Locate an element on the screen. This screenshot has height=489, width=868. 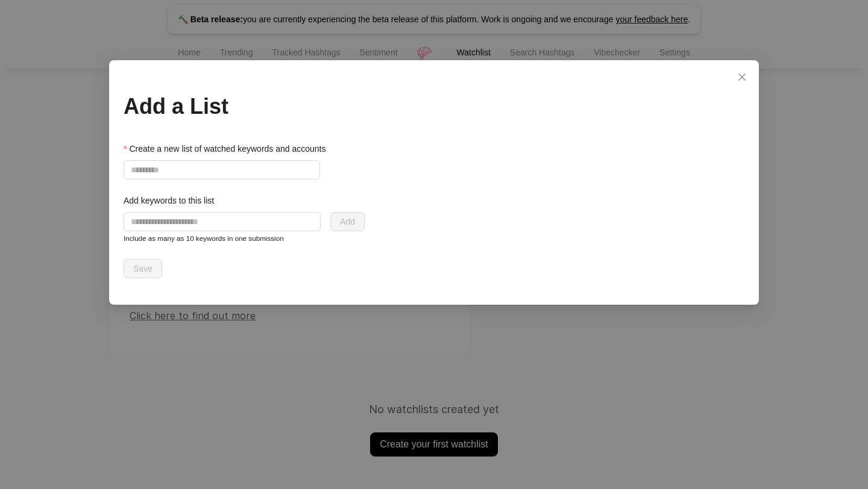
button: Add is located at coordinates (347, 222).